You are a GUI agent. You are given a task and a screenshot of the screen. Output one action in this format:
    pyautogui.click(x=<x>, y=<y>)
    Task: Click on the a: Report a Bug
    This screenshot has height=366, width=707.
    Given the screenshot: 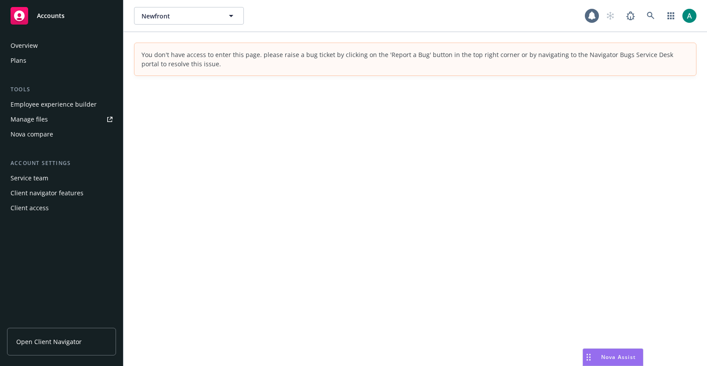 What is the action you would take?
    pyautogui.click(x=630, y=16)
    